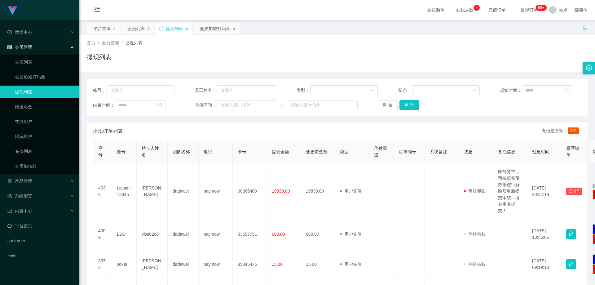  What do you see at coordinates (277, 264) in the screenshot?
I see `span: 15.00` at bounding box center [277, 264].